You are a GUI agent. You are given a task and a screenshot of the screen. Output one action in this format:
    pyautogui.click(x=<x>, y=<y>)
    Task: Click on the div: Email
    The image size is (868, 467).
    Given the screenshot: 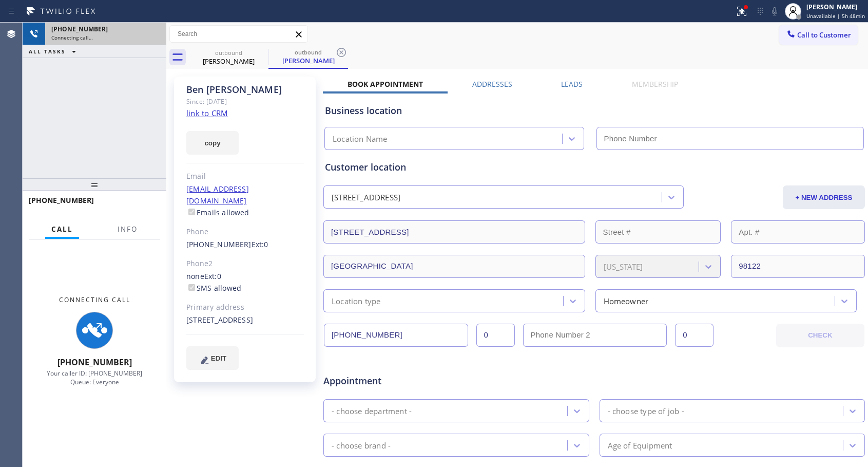 What is the action you would take?
    pyautogui.click(x=245, y=176)
    